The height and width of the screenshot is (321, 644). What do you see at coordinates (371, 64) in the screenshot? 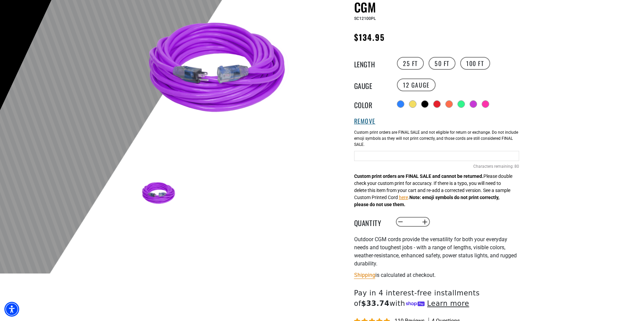
I see `legend: Length` at bounding box center [371, 64].